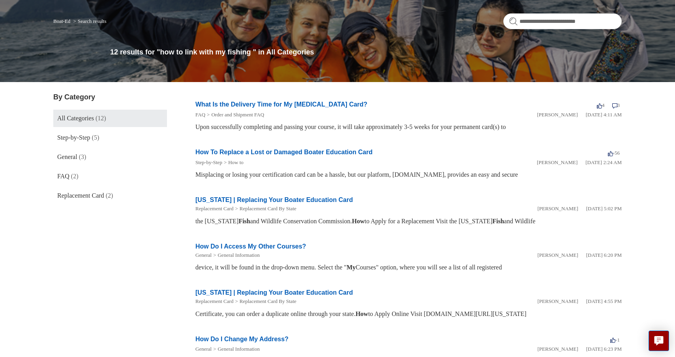  I want to click on div: Live chat, so click(658, 341).